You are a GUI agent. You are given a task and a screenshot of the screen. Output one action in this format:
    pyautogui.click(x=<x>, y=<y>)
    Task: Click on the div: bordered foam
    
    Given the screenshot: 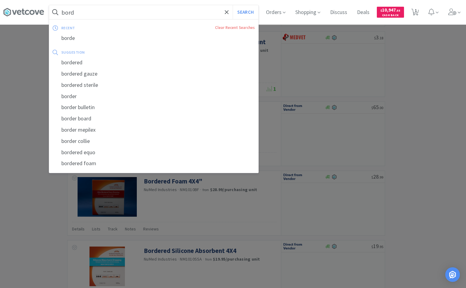 What is the action you would take?
    pyautogui.click(x=153, y=164)
    